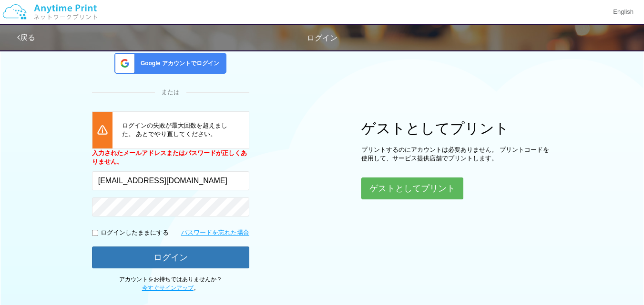 This screenshot has width=644, height=305. What do you see at coordinates (170, 181) in the screenshot?
I see `input: メールアドレス` at bounding box center [170, 181].